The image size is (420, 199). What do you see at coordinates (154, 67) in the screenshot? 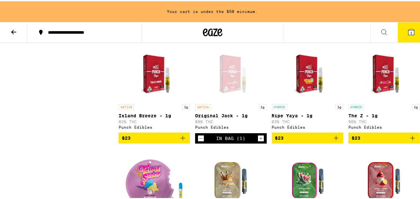
I see `img: Punch Edibles - Island Breeze - 1g` at bounding box center [154, 67].